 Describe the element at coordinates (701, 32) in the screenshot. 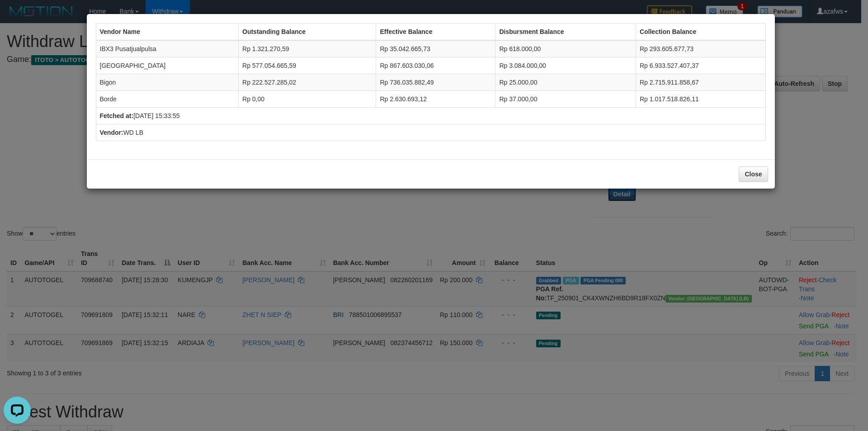

I see `th: Collection Balance` at that location.